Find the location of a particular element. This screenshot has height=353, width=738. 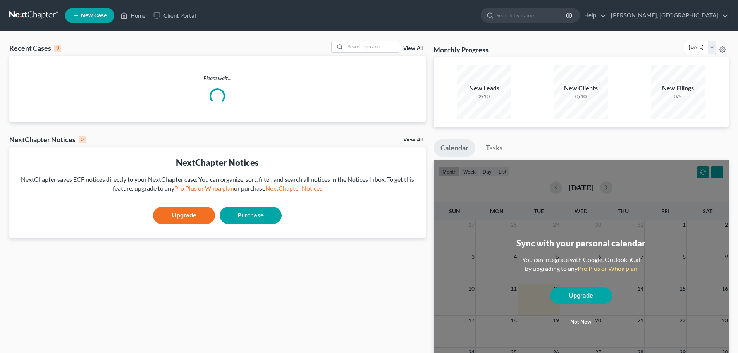

div: 2/10 is located at coordinates (484, 96).